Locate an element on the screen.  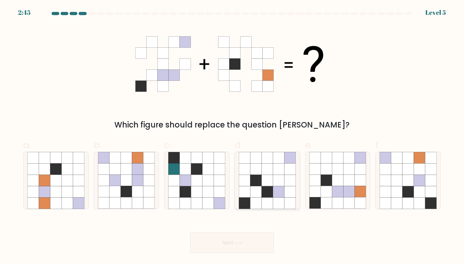
span: d. is located at coordinates (238, 145).